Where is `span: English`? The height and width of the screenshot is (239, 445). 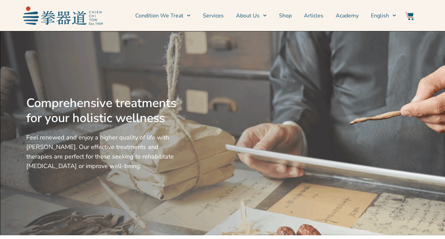 span: English is located at coordinates (379, 16).